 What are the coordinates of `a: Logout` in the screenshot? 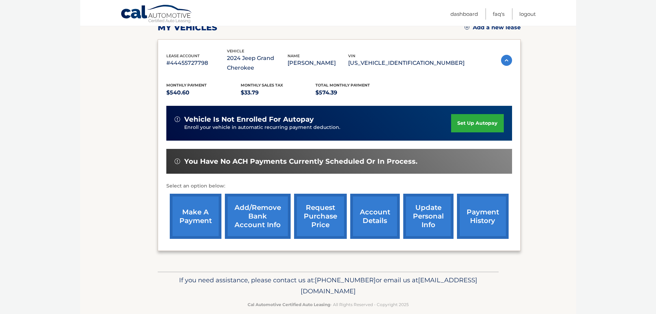 It's located at (527, 14).